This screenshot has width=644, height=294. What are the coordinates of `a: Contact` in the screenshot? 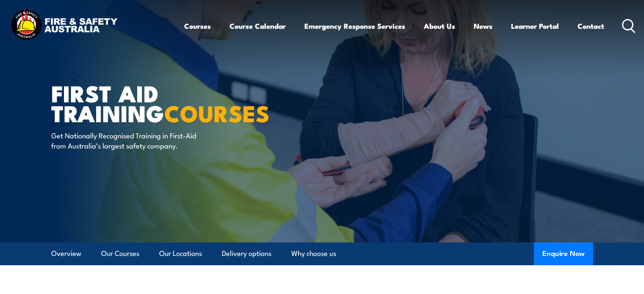 It's located at (591, 26).